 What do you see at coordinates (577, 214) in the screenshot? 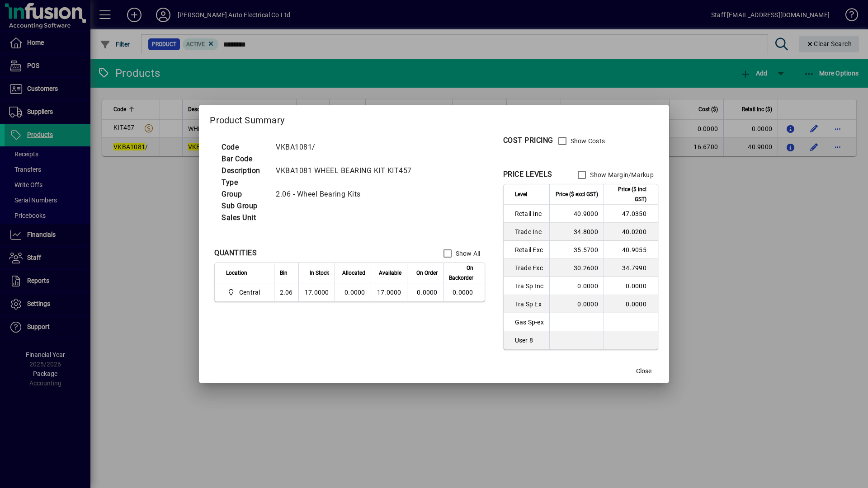
I see `td: 40.9000` at bounding box center [577, 214].